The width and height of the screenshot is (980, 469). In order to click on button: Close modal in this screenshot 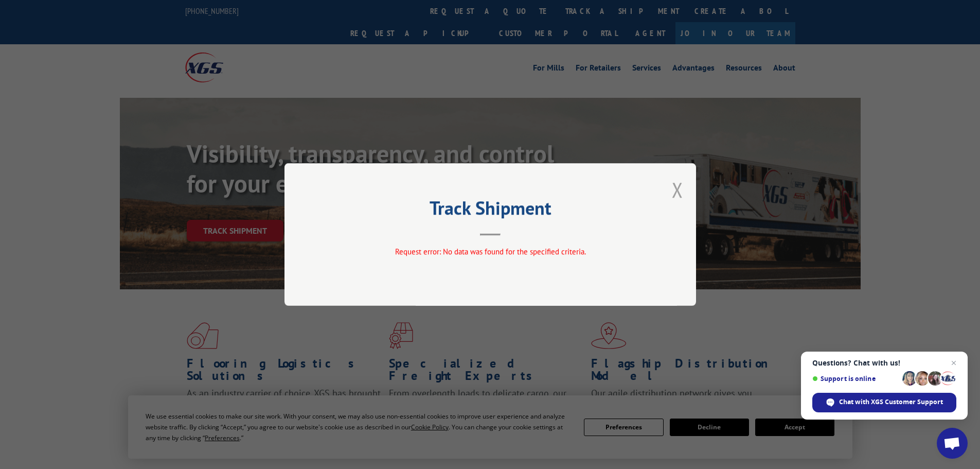, I will do `click(677, 189)`.